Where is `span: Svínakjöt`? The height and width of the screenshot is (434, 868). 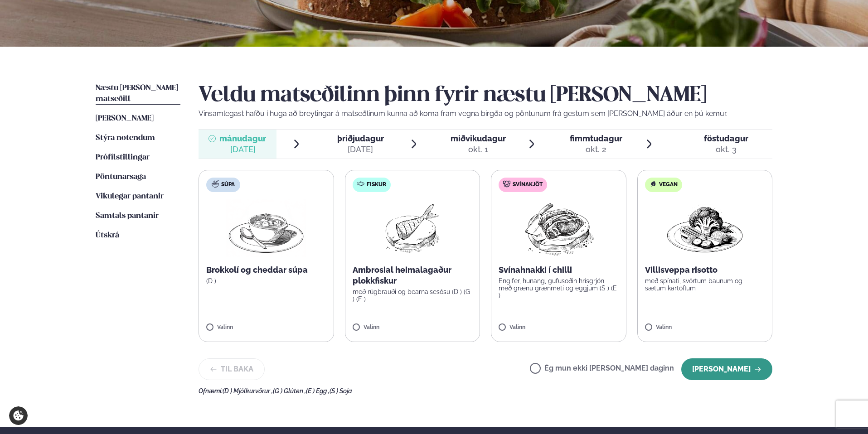
span: Svínakjöt is located at coordinates (528, 185).